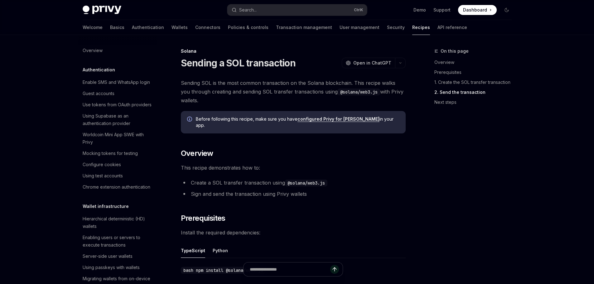  I want to click on a: Demo, so click(420, 10).